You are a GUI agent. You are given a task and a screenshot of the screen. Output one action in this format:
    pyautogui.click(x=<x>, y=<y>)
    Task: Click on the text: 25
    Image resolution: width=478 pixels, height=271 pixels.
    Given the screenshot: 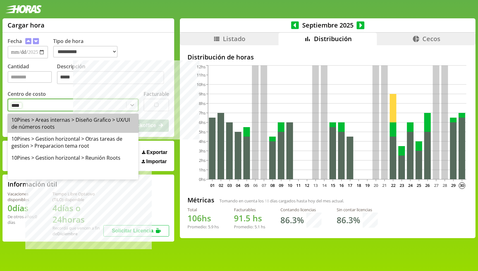 What is the action you would take?
    pyautogui.click(x=419, y=185)
    